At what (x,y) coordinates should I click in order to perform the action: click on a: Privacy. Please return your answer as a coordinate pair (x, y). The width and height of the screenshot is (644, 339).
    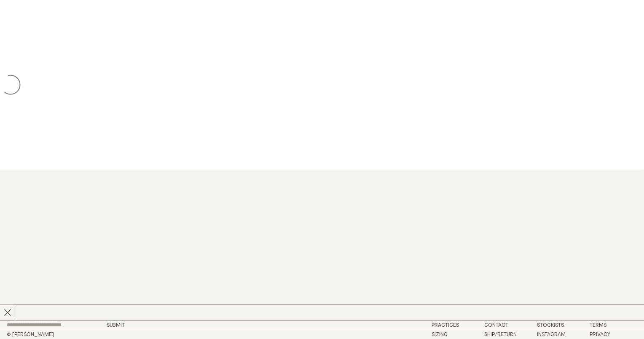
    Looking at the image, I should click on (600, 334).